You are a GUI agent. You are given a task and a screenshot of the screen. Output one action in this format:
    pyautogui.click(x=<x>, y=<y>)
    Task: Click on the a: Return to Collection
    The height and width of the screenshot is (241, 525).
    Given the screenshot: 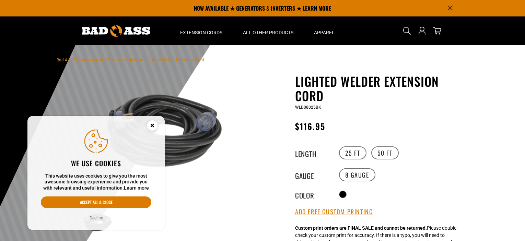 What is the action you would take?
    pyautogui.click(x=125, y=60)
    